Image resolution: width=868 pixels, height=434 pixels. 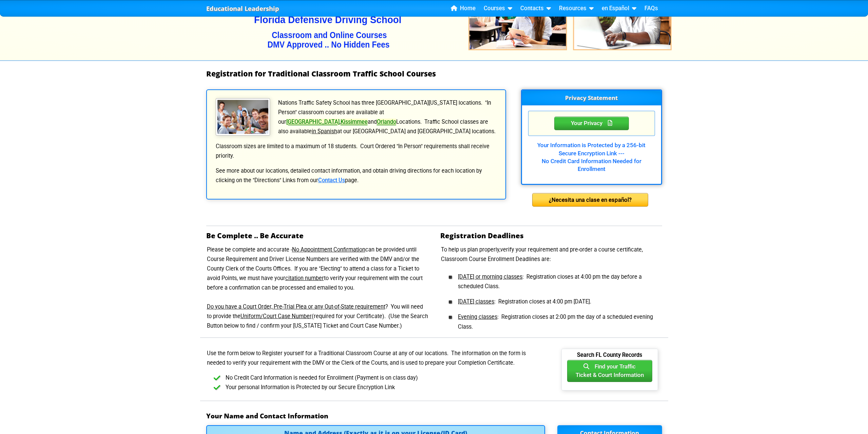 What do you see at coordinates (434, 415) in the screenshot?
I see `h3: Your Name and Contact Information` at bounding box center [434, 415].